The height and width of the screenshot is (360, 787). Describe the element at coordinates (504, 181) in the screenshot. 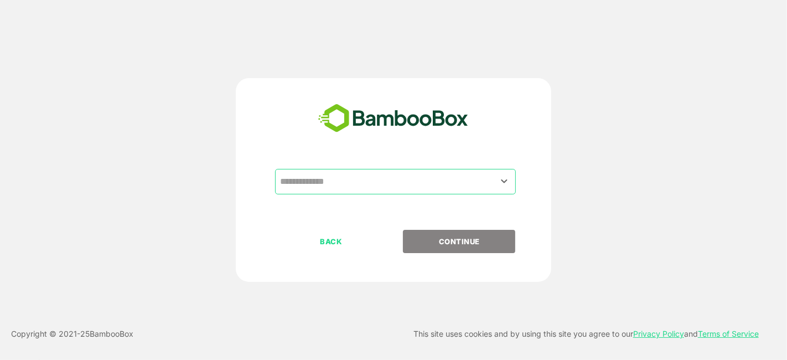

I see `button: Open` at that location.